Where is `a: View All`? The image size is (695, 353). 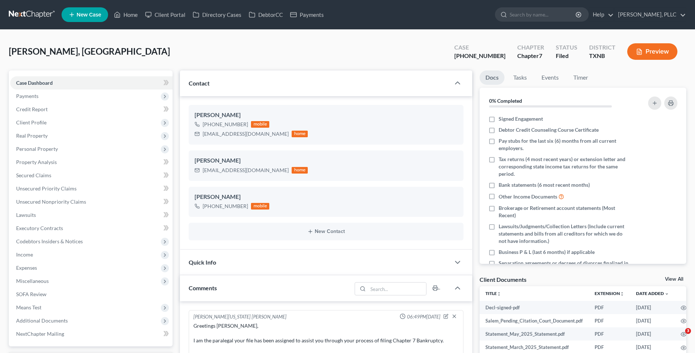
a: View All is located at coordinates (674, 279).